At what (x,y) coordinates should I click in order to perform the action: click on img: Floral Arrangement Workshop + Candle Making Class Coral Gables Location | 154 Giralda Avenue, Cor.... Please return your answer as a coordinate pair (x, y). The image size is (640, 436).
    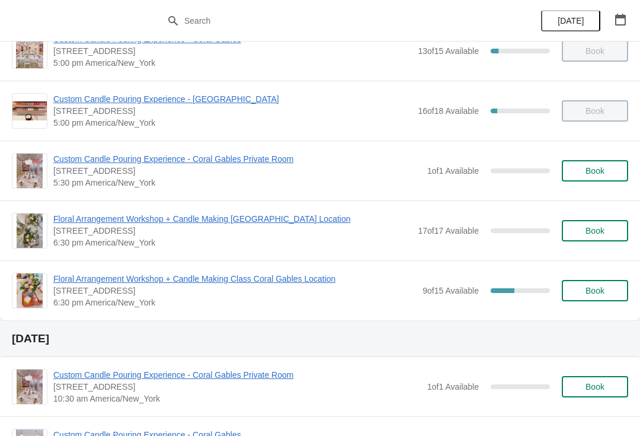
    Looking at the image, I should click on (30, 290).